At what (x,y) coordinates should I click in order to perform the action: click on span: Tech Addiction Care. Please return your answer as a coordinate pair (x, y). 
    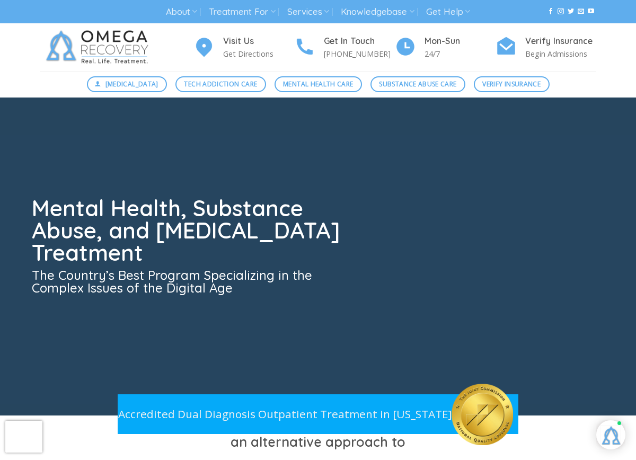
    Looking at the image, I should click on (220, 84).